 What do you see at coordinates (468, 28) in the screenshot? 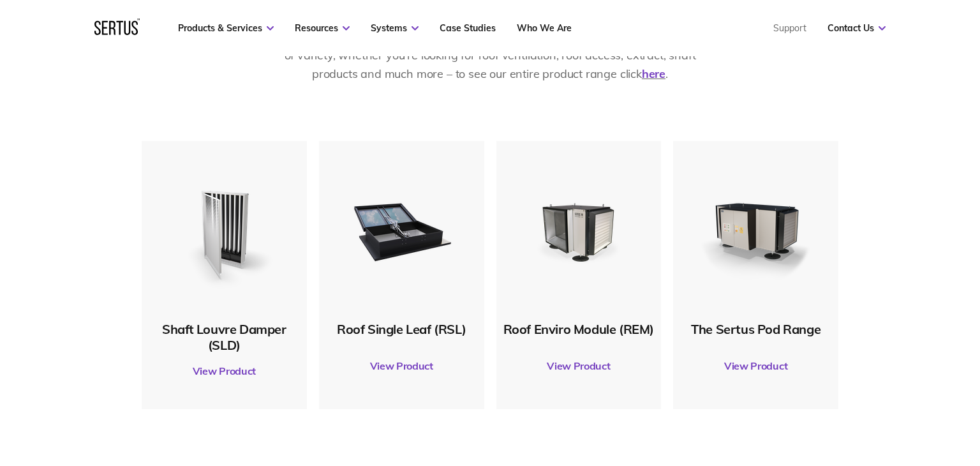
I see `a: Case Studies` at bounding box center [468, 28].